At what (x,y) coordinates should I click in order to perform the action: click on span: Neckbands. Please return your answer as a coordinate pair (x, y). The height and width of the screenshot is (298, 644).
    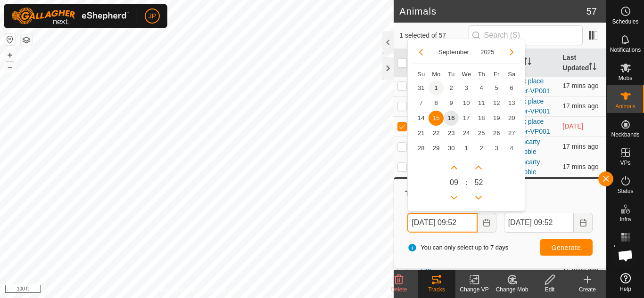
    Looking at the image, I should click on (625, 135).